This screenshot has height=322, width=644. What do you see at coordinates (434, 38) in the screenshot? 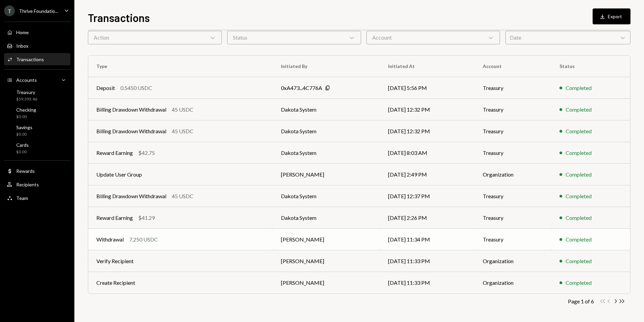
I see `div: Account` at bounding box center [434, 38].